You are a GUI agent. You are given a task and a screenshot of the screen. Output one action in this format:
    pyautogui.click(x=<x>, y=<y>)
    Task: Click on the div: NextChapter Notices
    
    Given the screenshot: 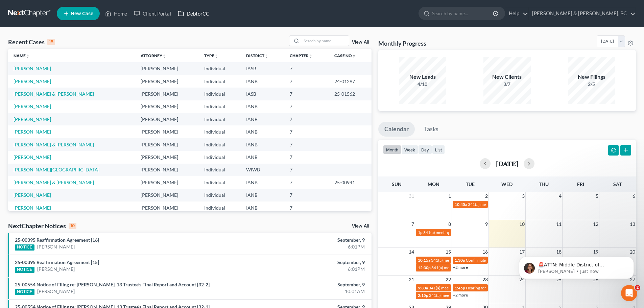 What is the action you would take?
    pyautogui.click(x=42, y=226)
    